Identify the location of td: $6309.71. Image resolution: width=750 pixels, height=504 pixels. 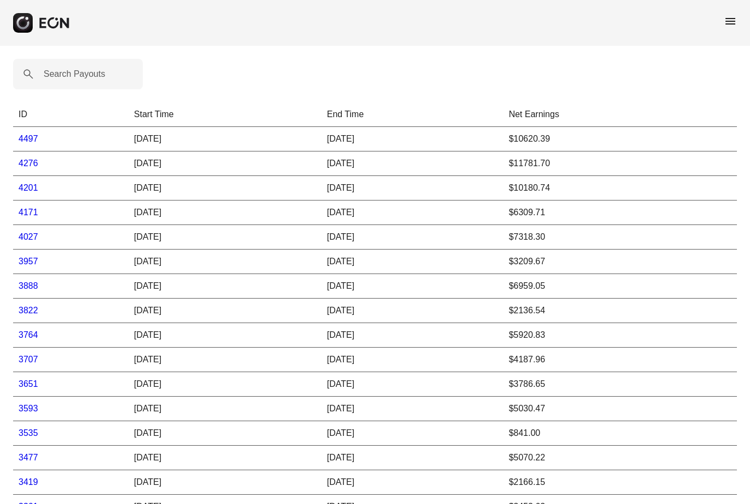
(620, 213).